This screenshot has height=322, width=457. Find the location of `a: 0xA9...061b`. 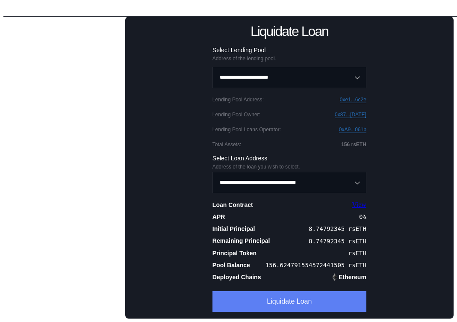

a: 0xA9...061b is located at coordinates (352, 129).